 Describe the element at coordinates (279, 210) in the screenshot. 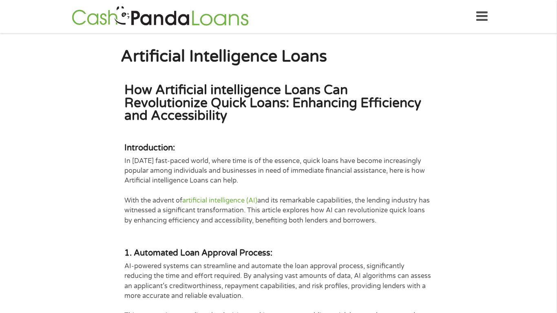

I see `p: With the advent of and its remarkable capabilities, the lending industry has witnessed a signific...` at that location.